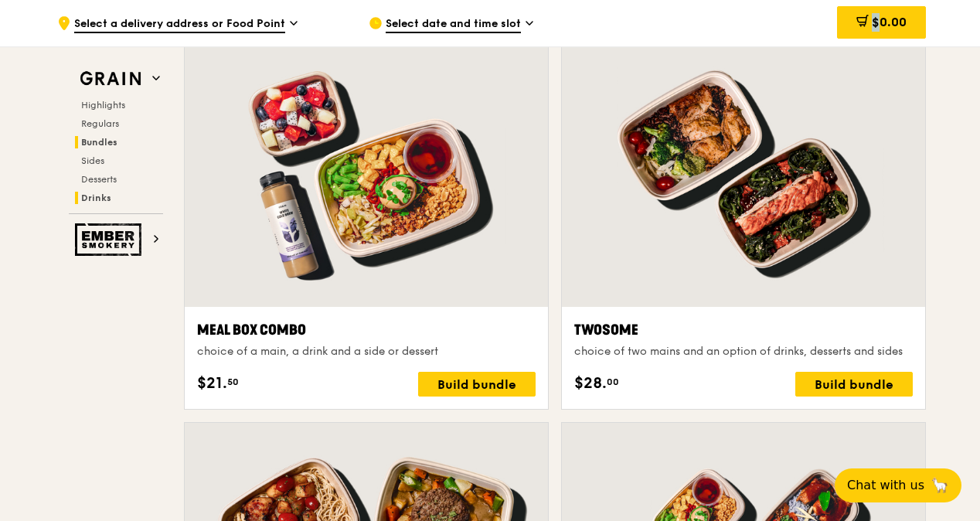  Describe the element at coordinates (179, 25) in the screenshot. I see `span: Select a delivery address or Food Point` at that location.